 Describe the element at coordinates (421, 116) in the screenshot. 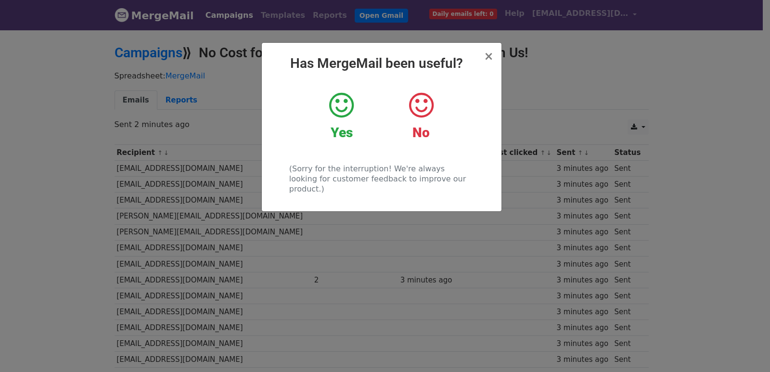

I see `a: No` at that location.